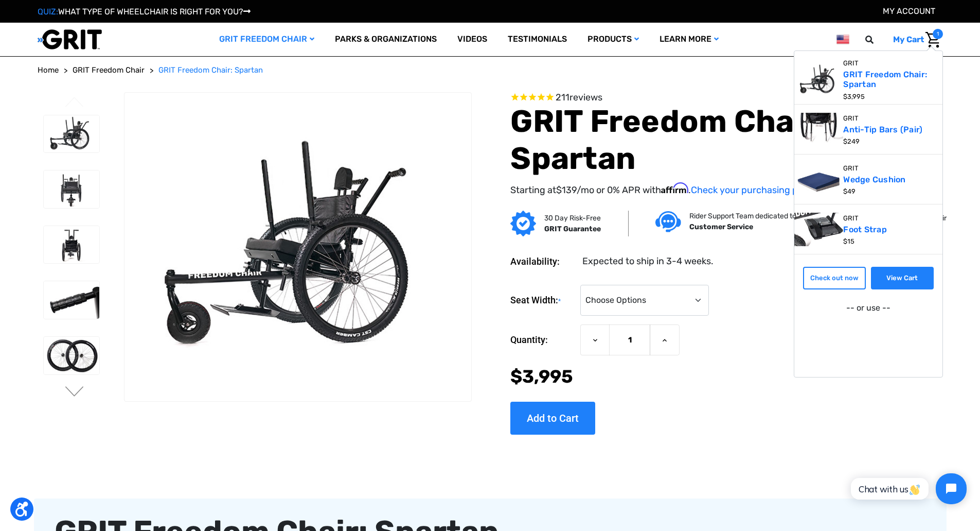 The height and width of the screenshot is (531, 980). Describe the element at coordinates (913, 218) in the screenshot. I see `p: GRIT Freedom Chair` at that location.